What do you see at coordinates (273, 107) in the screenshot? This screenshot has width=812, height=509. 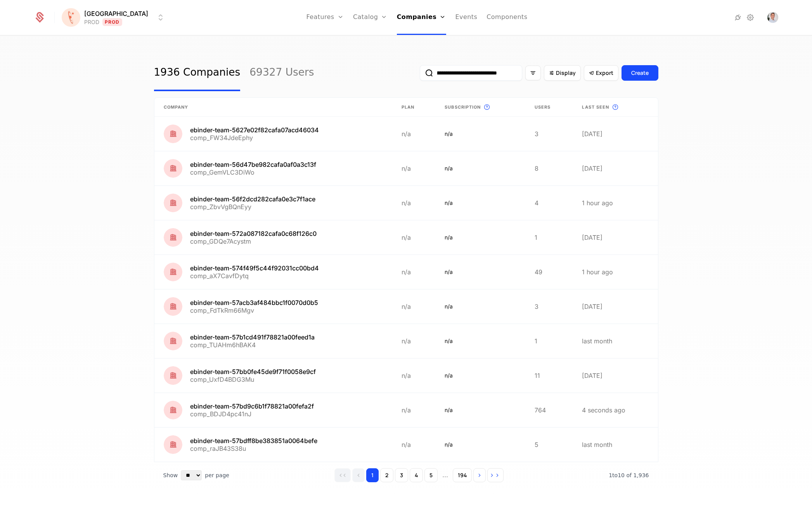 I see `th: Company` at bounding box center [273, 107].